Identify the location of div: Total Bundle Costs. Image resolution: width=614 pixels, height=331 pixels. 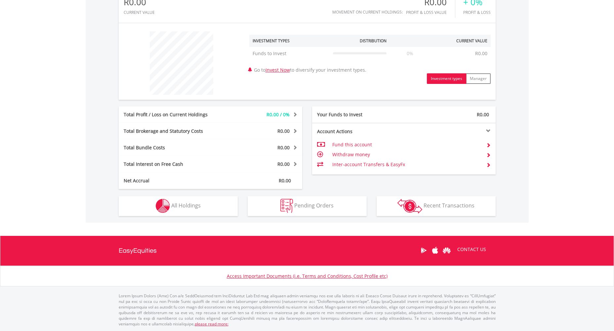
(172, 148).